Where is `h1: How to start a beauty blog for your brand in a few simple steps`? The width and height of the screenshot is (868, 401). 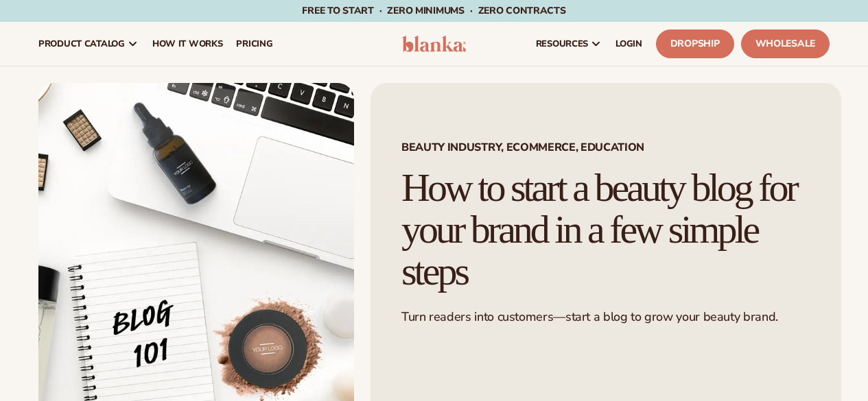
h1: How to start a beauty blog for your brand in a few simple steps is located at coordinates (606, 230).